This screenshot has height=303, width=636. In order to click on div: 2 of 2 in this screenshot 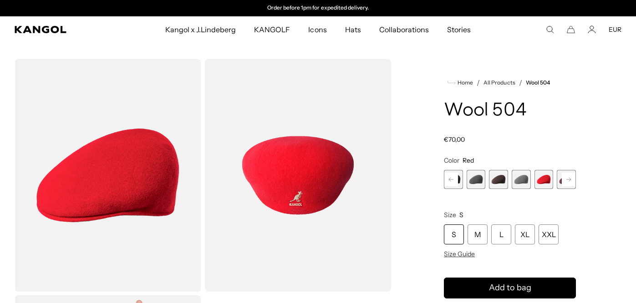, I will do `click(318, 8)`.